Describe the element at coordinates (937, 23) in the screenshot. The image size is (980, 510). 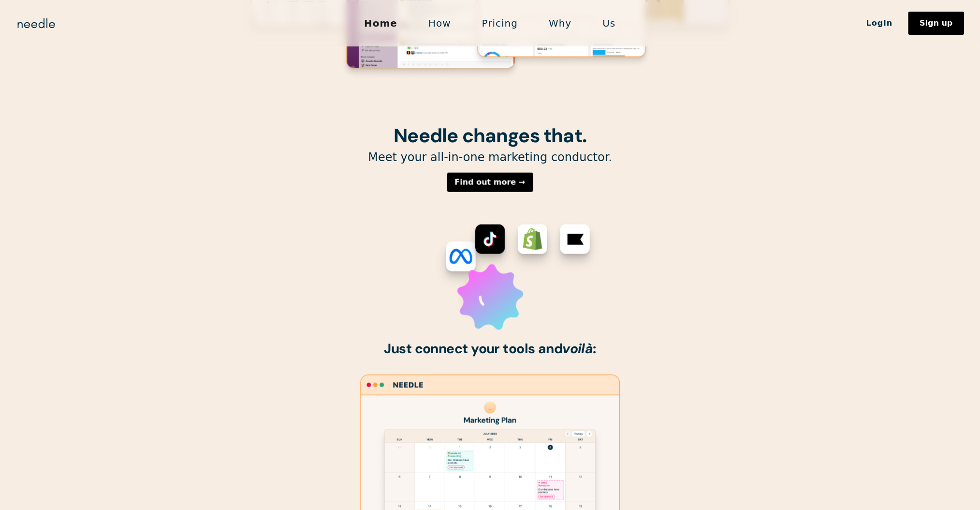
I see `a: Sign up` at that location.